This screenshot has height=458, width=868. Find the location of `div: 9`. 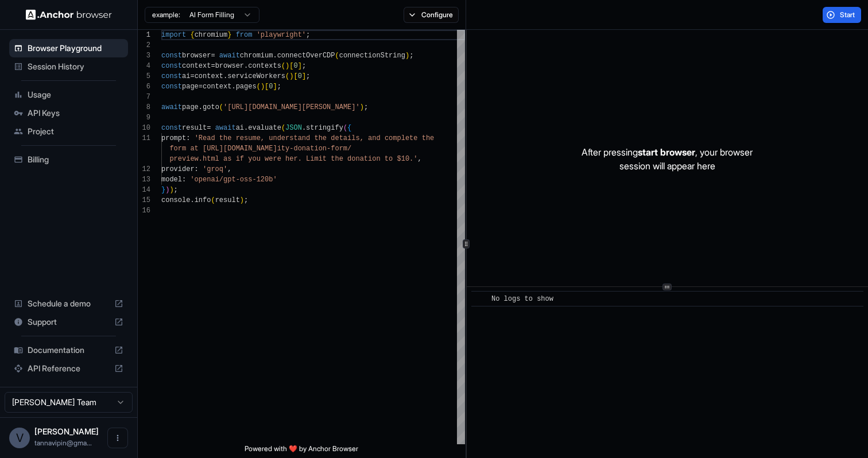

div: 9 is located at coordinates (145, 118).